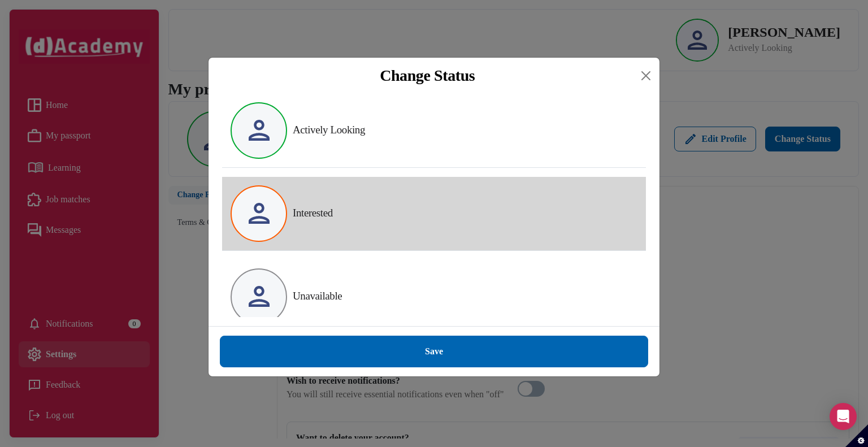 The height and width of the screenshot is (447, 868). Describe the element at coordinates (434, 352) in the screenshot. I see `button: Save` at that location.